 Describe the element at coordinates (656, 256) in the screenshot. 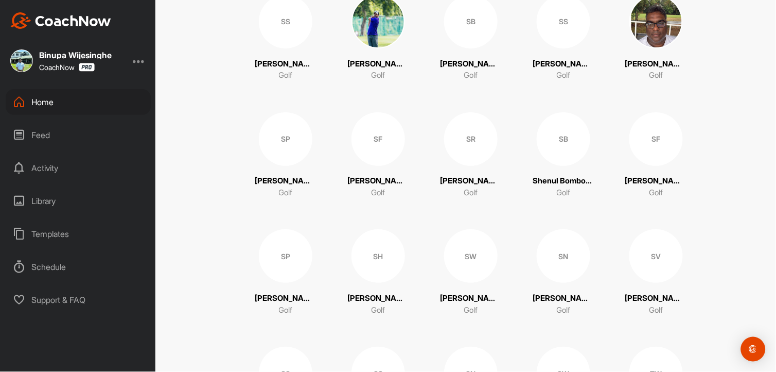

I see `div: SV` at that location.